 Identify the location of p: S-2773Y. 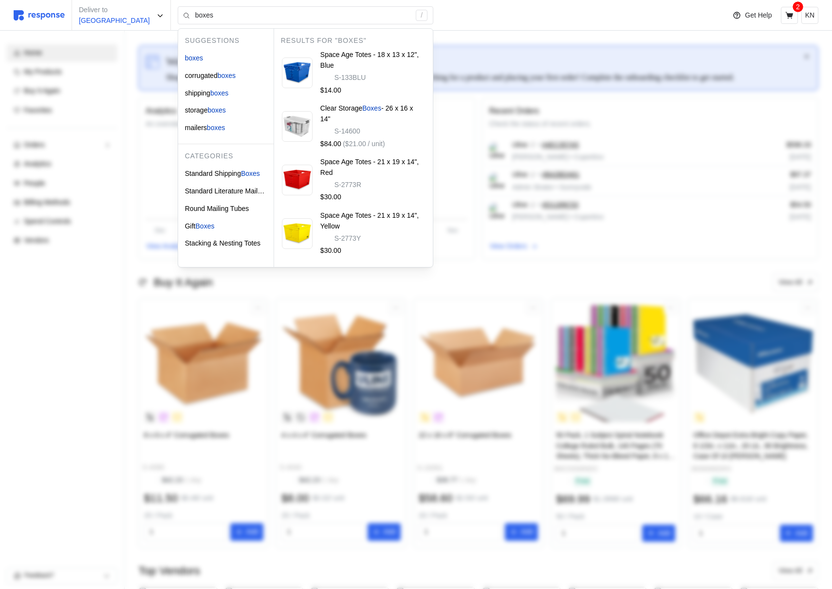
(348, 239).